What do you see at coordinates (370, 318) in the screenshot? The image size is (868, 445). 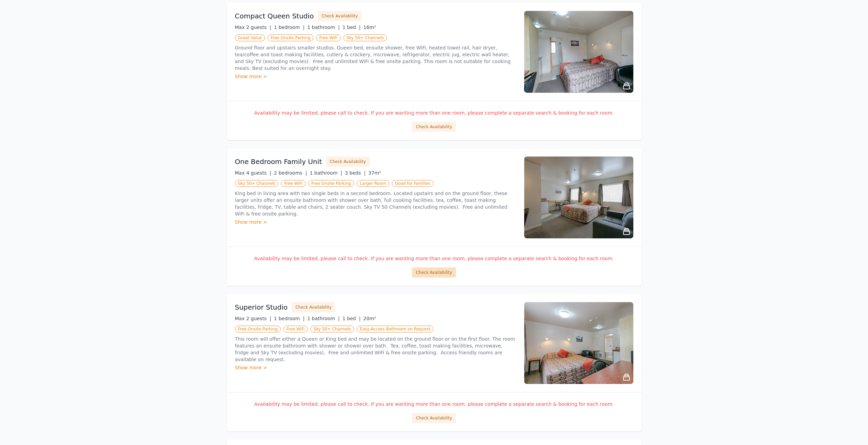 I see `span: 20m²` at bounding box center [370, 318].